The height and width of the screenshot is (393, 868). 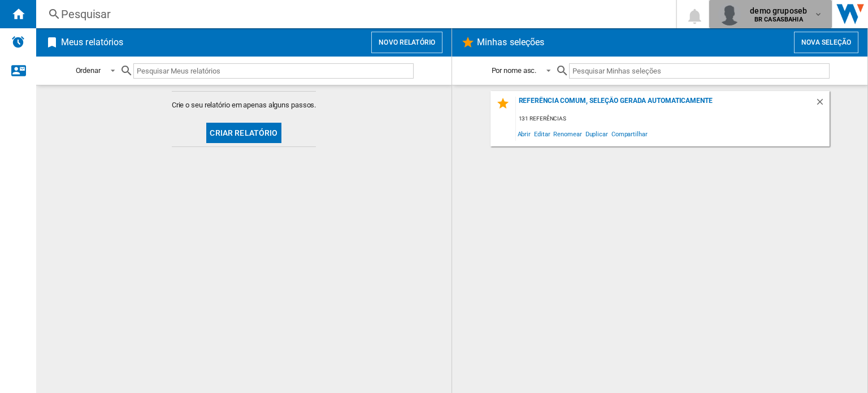 I want to click on span: Crie o seu relatório em apenas alguns passos., so click(x=244, y=105).